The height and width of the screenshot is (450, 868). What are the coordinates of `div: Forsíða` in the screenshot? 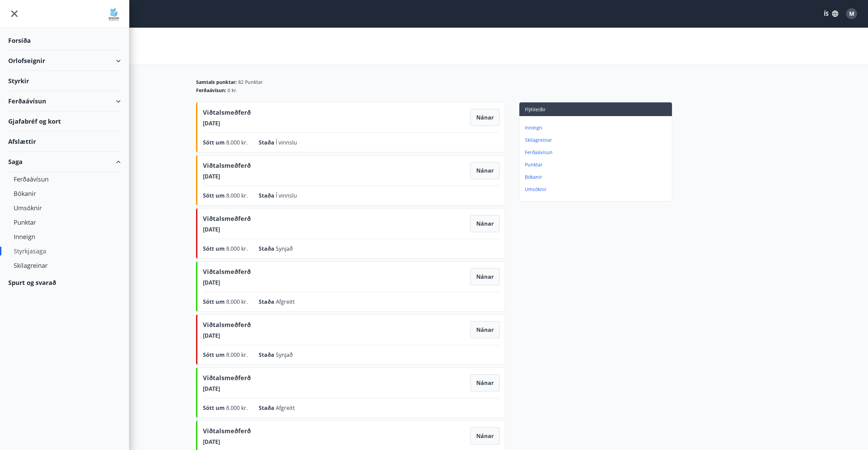 It's located at (65, 41).